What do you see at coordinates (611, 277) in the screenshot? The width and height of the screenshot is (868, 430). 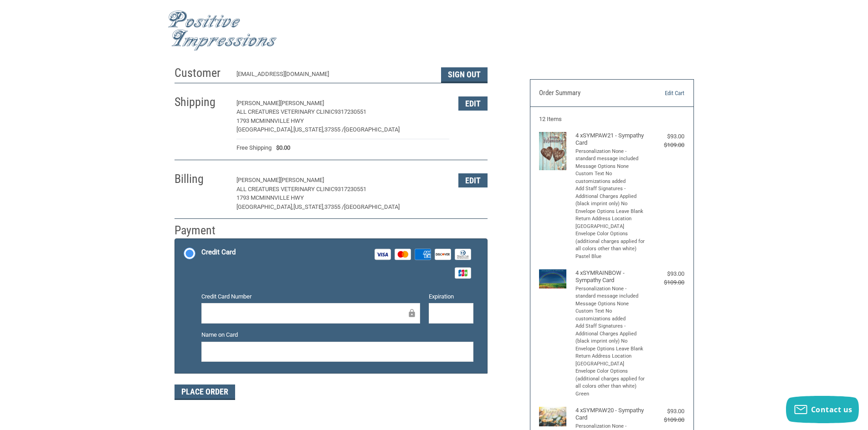 I see `h4: 4 x SYMRAINBOW - Sympathy Card` at bounding box center [611, 277].